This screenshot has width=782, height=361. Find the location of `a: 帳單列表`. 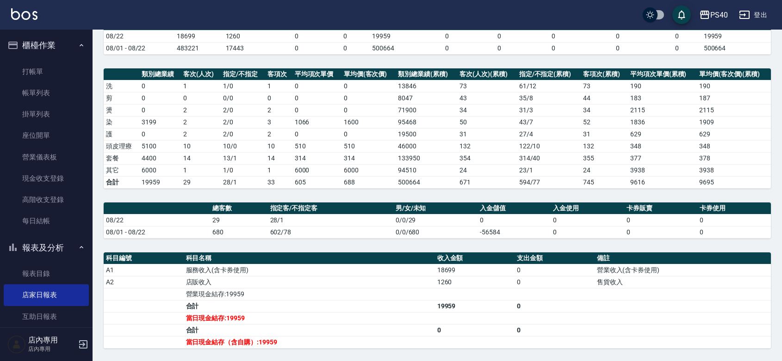

a: 帳單列表 is located at coordinates (46, 93).